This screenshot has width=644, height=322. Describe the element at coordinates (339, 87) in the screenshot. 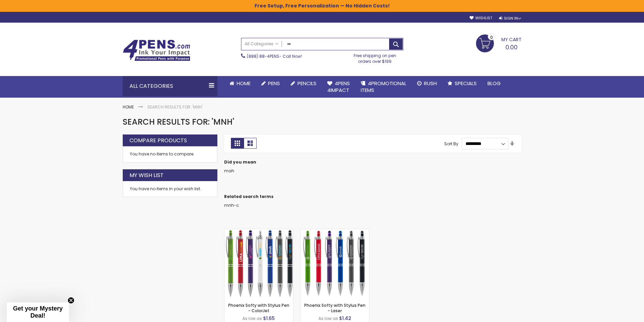

I see `span: 4Pens 4impact` at that location.